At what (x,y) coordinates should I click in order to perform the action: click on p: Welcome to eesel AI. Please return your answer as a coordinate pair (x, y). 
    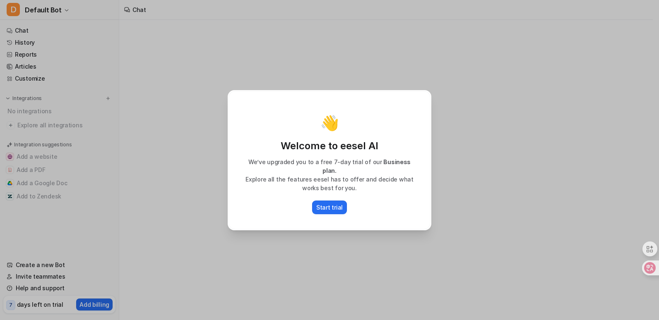
    Looking at the image, I should click on (329, 146).